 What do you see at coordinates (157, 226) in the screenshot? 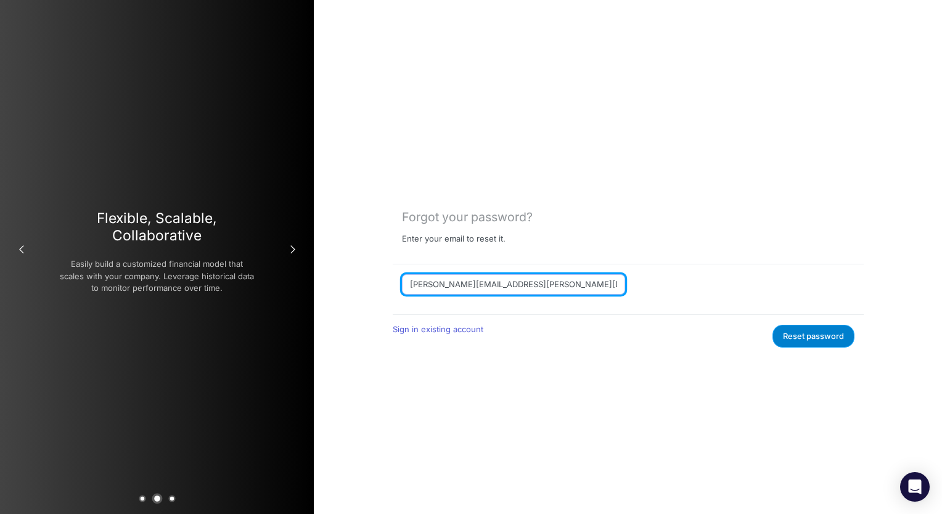
I see `h3: Flexible, Scalable, Collaborative` at bounding box center [157, 226].